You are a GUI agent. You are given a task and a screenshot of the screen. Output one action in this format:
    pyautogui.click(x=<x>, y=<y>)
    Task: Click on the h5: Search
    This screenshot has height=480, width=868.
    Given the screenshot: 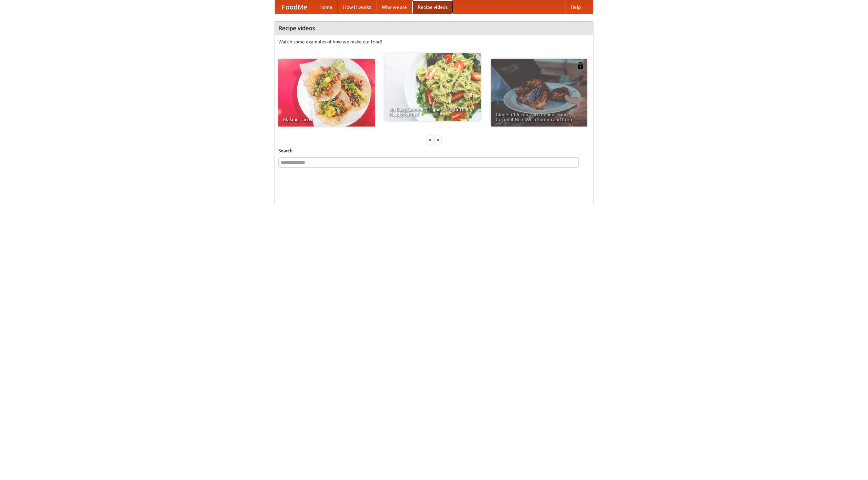 What is the action you would take?
    pyautogui.click(x=434, y=151)
    